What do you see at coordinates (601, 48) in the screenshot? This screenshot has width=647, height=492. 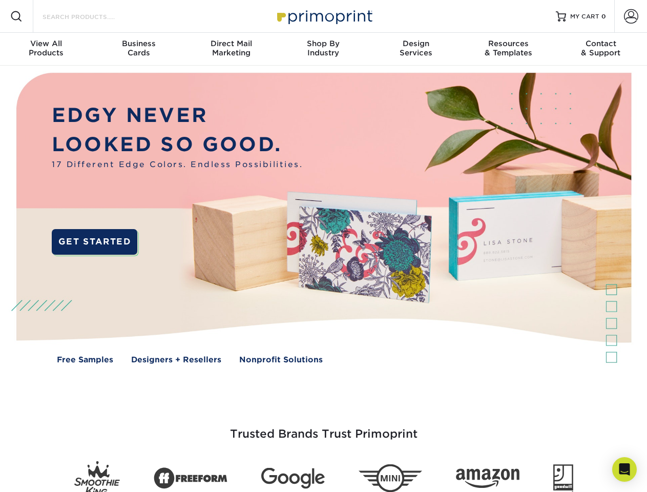 I see `div: & Support` at bounding box center [601, 48].